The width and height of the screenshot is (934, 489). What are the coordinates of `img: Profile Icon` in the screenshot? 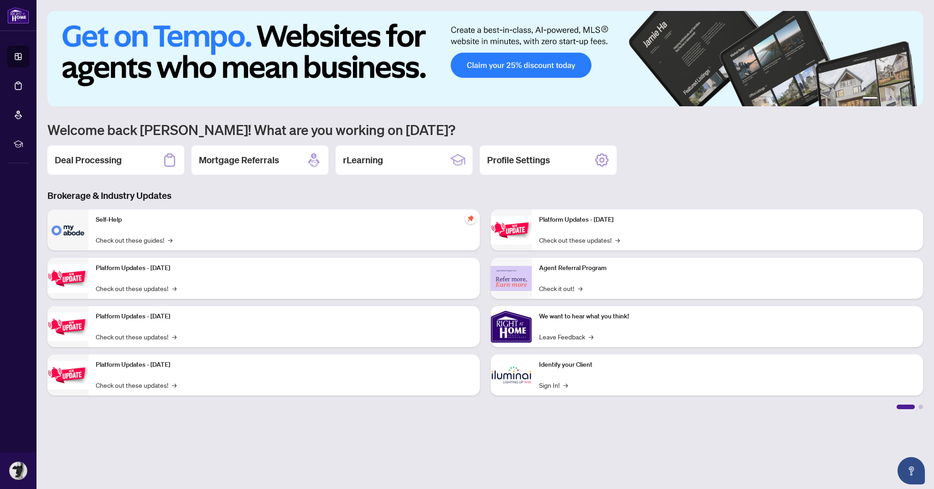 It's located at (18, 470).